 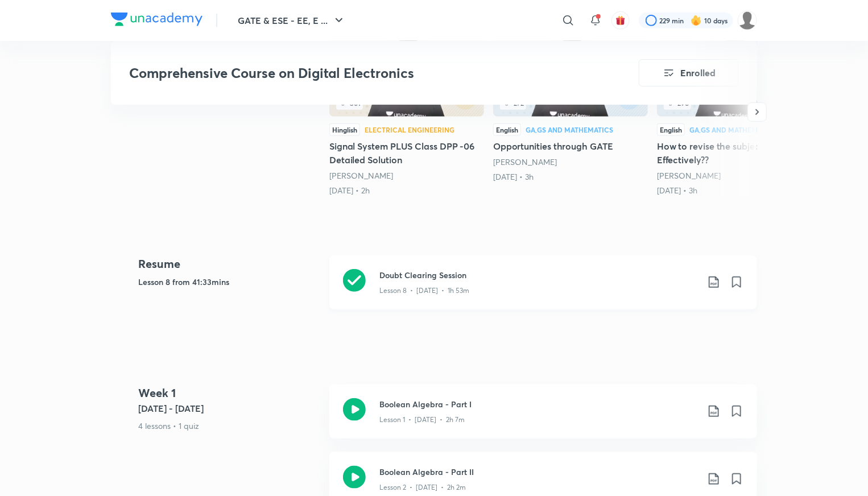 I want to click on button: Enrolled, so click(x=689, y=73).